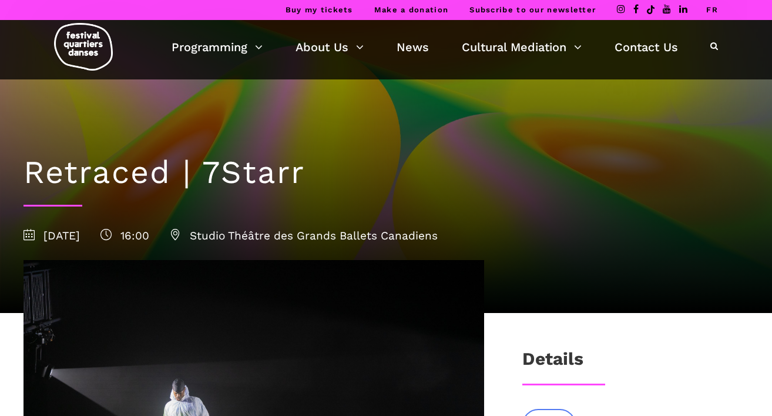  I want to click on a: FR, so click(712, 9).